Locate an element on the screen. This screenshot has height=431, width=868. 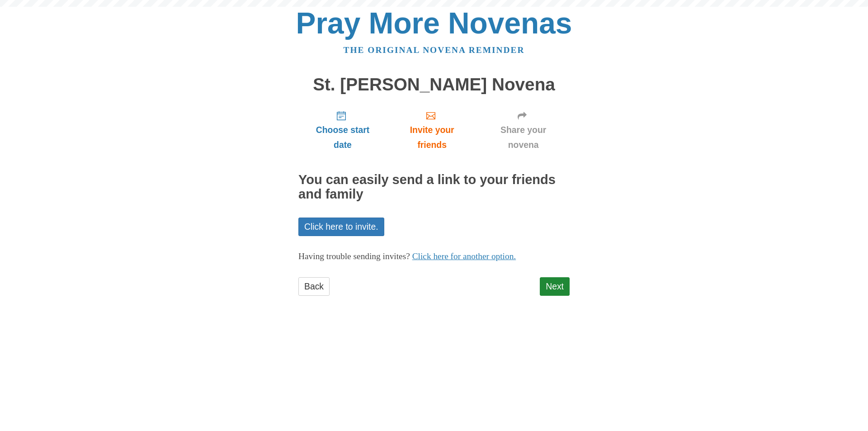
span: Having trouble sending invites? is located at coordinates (354, 256).